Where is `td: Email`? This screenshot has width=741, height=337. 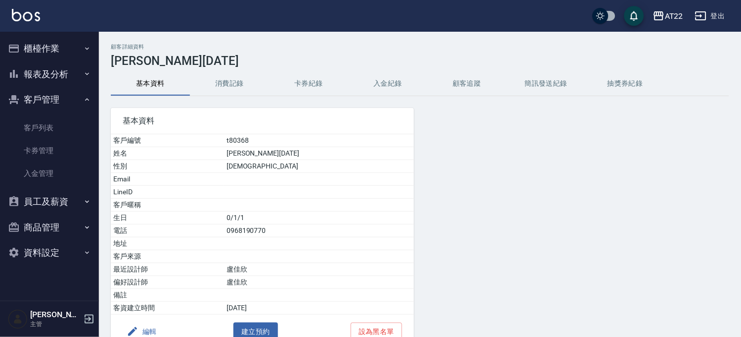
td: Email is located at coordinates (167, 179).